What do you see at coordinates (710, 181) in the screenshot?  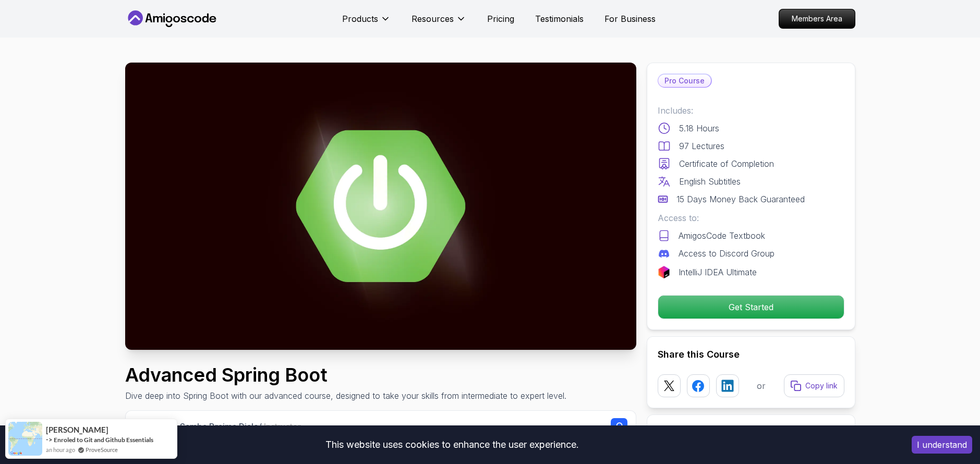 I see `p: English Subtitles` at bounding box center [710, 181].